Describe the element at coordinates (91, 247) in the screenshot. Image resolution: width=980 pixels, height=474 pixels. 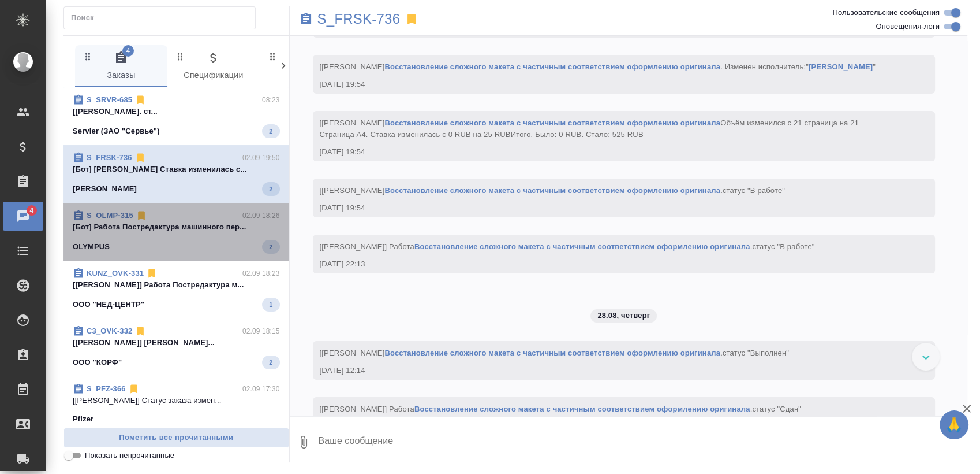
I see `p: OLYMPUS` at that location.